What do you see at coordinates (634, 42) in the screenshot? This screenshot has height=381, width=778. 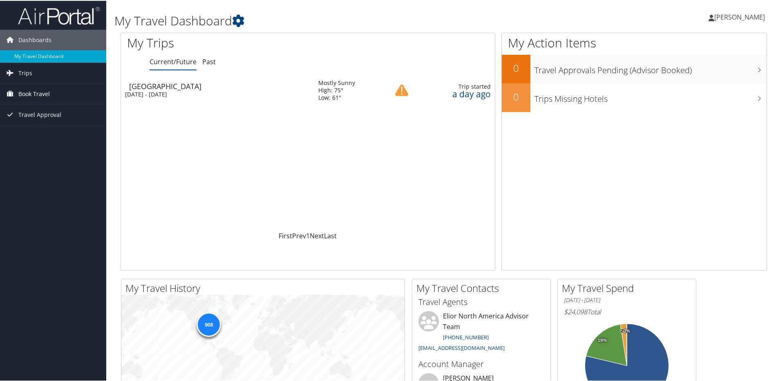 I see `h1: My Action Items` at bounding box center [634, 42].